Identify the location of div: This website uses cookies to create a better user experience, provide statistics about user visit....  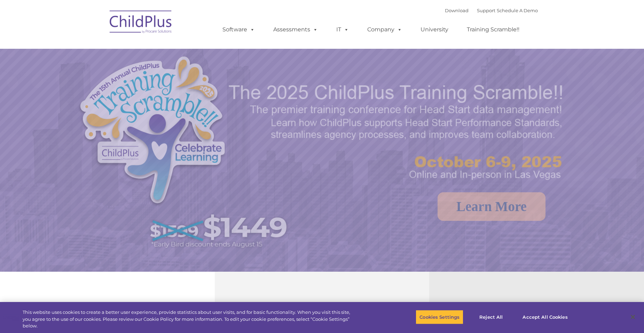
(188, 319).